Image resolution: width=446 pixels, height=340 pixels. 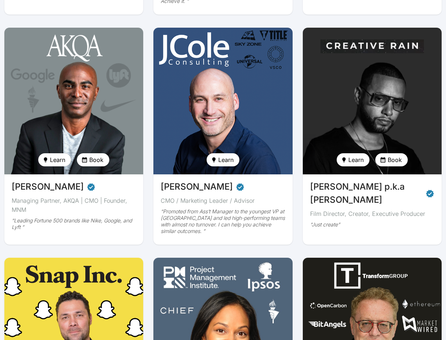 What do you see at coordinates (223, 201) in the screenshot?
I see `div: CMO / Marketing Leader / Advisor` at bounding box center [223, 201].